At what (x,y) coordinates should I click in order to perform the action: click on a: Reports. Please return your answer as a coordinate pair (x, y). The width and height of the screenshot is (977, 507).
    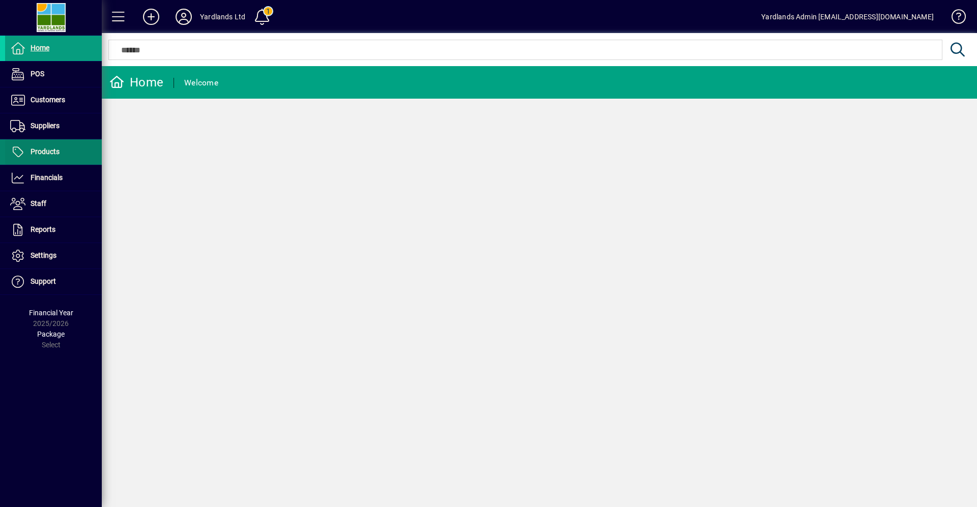
    Looking at the image, I should click on (53, 230).